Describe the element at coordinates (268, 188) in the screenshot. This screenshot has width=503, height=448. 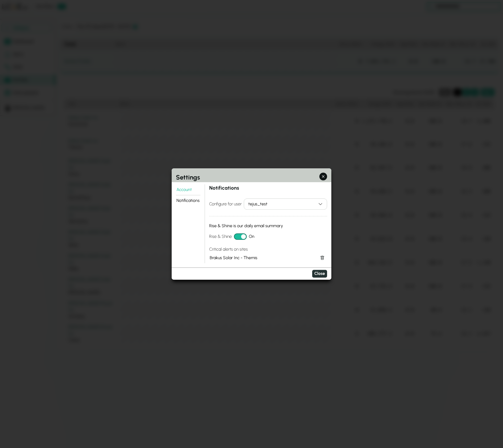
I see `h3: Notifications` at that location.